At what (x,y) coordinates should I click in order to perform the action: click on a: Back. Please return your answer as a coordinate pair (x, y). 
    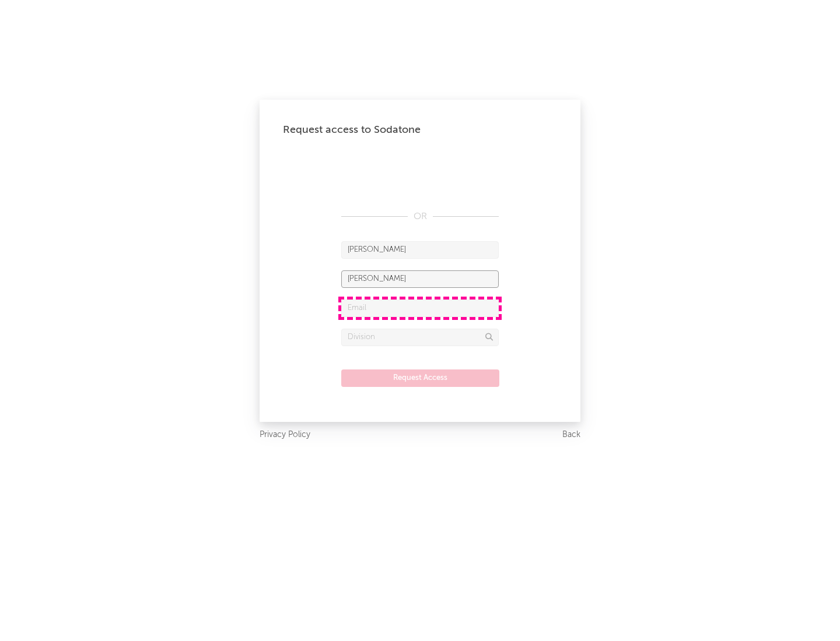
    Looking at the image, I should click on (571, 435).